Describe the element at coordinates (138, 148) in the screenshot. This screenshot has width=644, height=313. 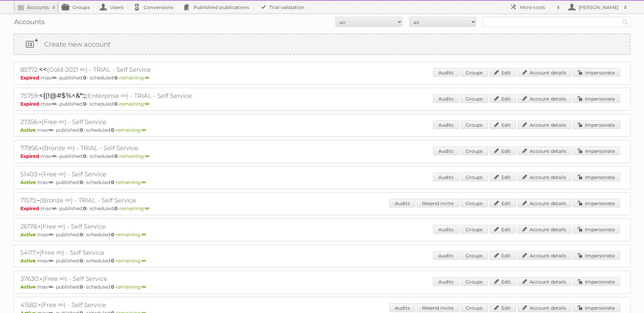
I see `h2: 77956: (Bronze ∞) - TRIAL - Self Service` at that location.